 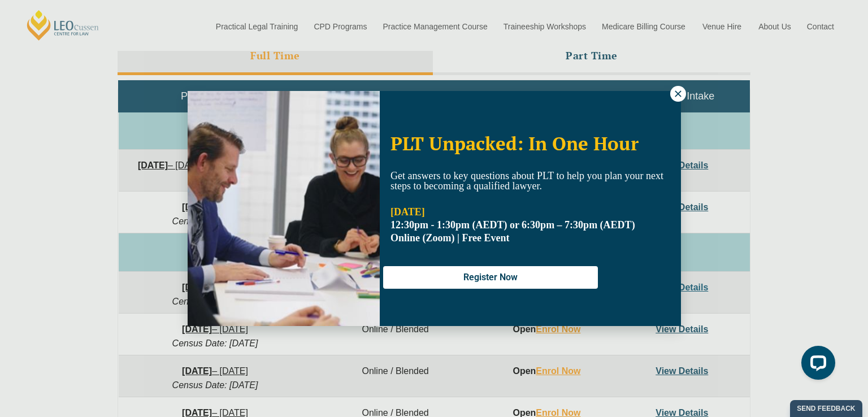 What do you see at coordinates (514, 143) in the screenshot?
I see `span: PLT Unpacked: In One Hour` at bounding box center [514, 143].